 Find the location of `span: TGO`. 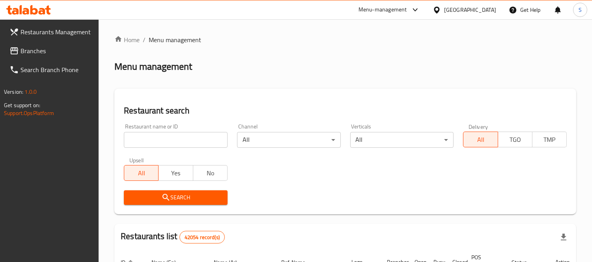

span: TGO is located at coordinates (515, 140).